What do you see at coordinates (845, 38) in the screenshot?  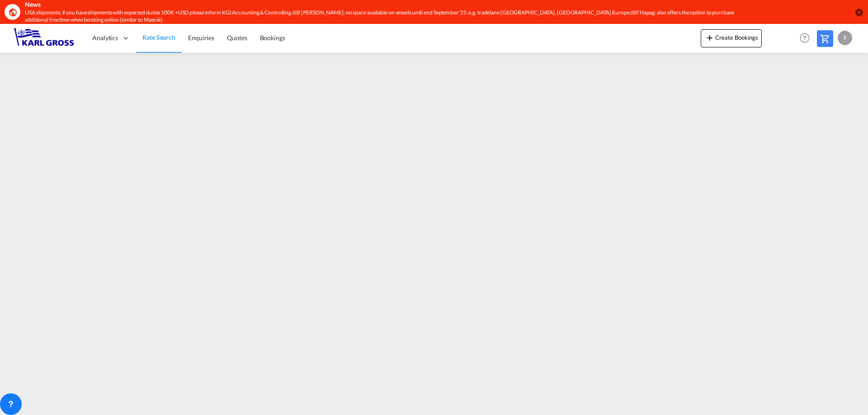 I see `div: F` at bounding box center [845, 38].